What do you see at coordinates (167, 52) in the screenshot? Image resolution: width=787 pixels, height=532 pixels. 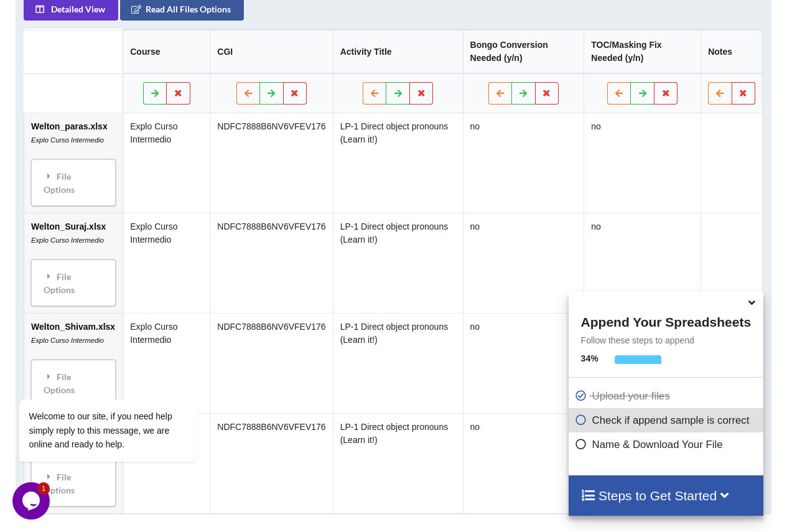 I see `th: Course` at bounding box center [167, 52].